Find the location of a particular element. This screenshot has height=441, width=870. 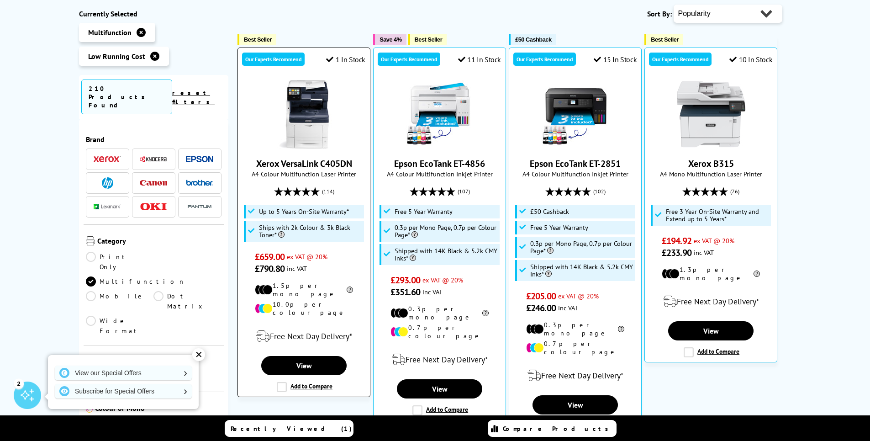

a: Xerox is located at coordinates (107, 159).